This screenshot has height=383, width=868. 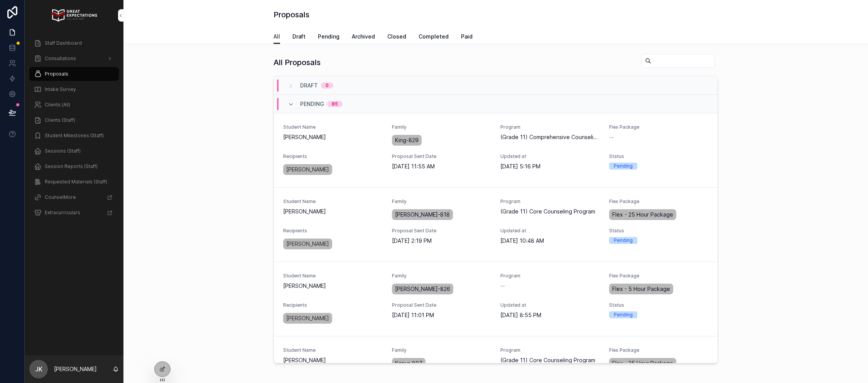 What do you see at coordinates (406, 140) in the screenshot?
I see `span: King-829` at bounding box center [406, 140].